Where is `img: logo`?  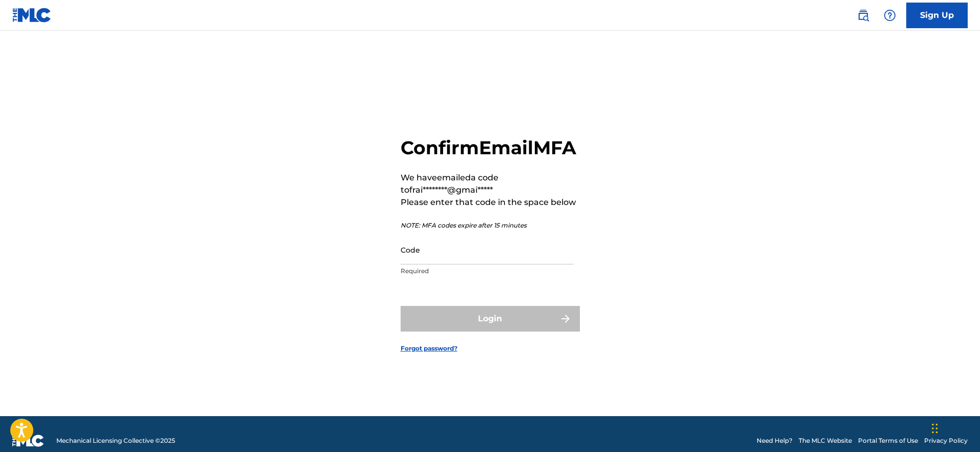
img: logo is located at coordinates (28, 441).